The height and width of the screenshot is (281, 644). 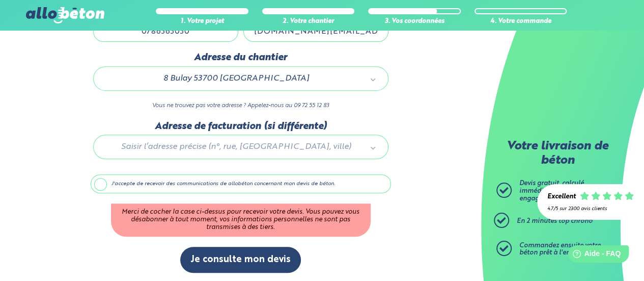 I want to click on label: J'accepte de recevoir des communications de allobéton concernant mon devis de béton., so click(x=241, y=184).